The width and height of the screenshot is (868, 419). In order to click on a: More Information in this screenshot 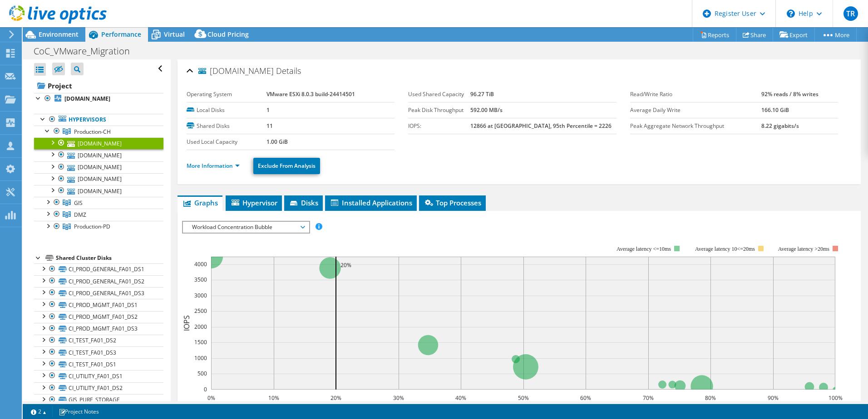, I will do `click(213, 165)`.